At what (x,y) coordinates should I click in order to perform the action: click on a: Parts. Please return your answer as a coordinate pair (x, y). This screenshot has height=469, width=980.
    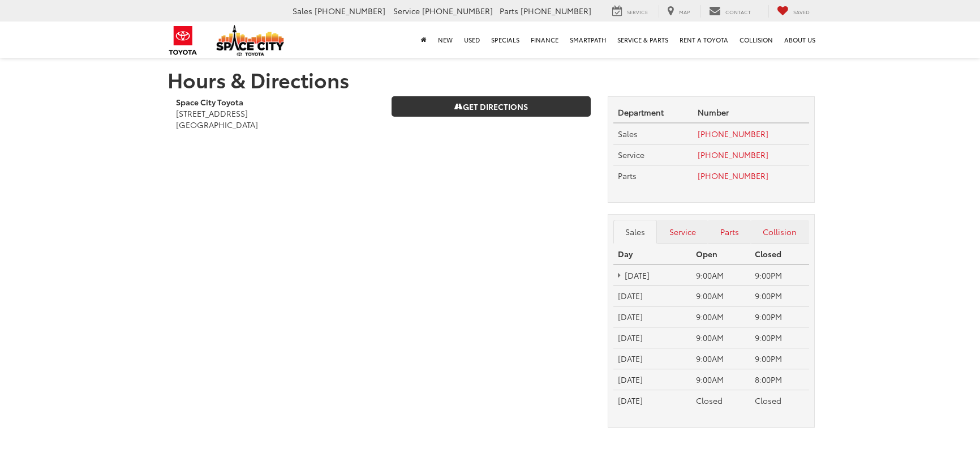
    Looking at the image, I should click on (729, 232).